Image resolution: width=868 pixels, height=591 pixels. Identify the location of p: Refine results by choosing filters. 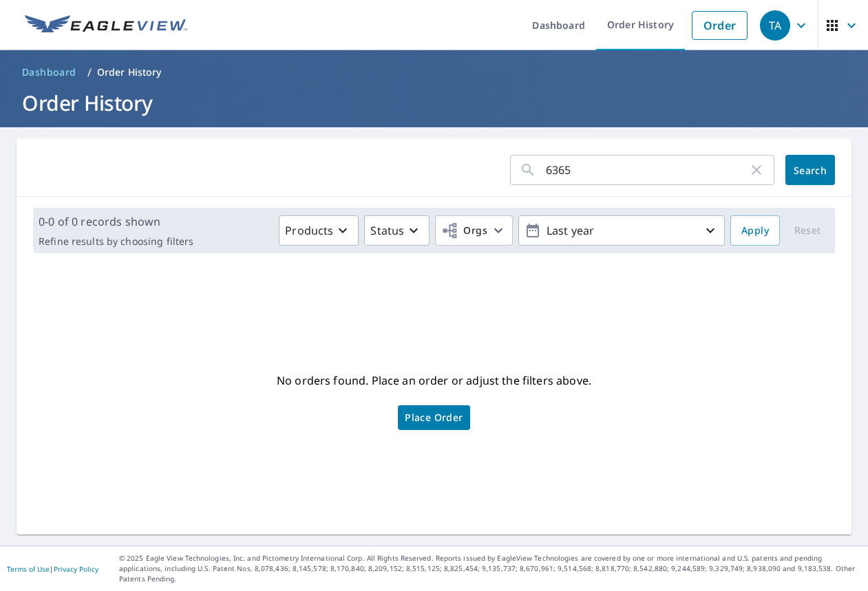
(116, 242).